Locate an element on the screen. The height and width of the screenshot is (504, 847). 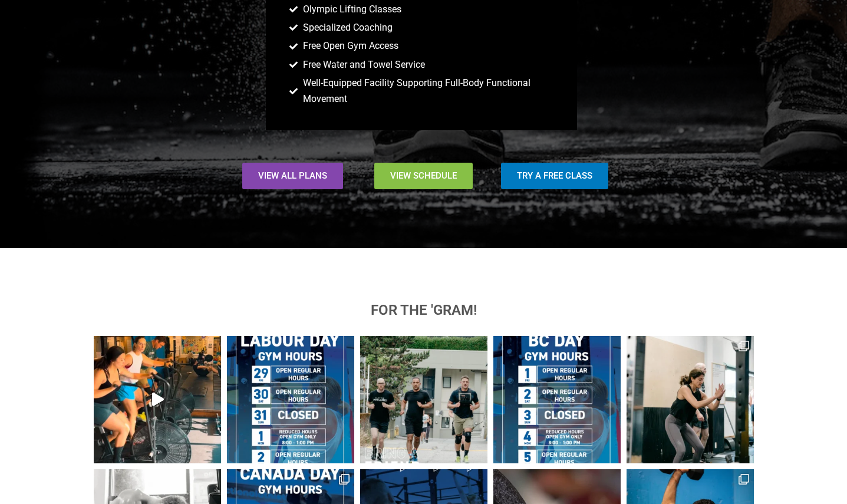
img: LABOUR DAY HOURS 🏋️‍♀️ Fri Aug 29 — Regular hours Sat Aug 30 — Regular hours Sun Aug 31 — Closed ... is located at coordinates (291, 399).